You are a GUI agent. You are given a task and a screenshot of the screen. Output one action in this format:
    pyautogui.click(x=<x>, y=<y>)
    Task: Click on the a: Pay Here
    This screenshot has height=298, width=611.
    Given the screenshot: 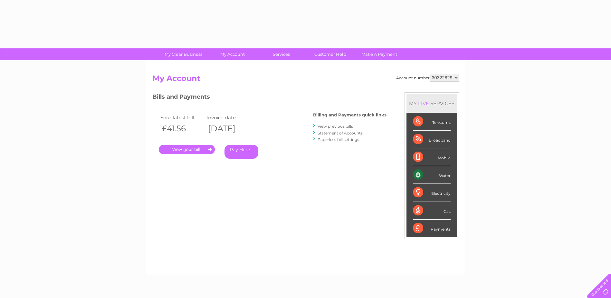 What is the action you would take?
    pyautogui.click(x=241, y=151)
    